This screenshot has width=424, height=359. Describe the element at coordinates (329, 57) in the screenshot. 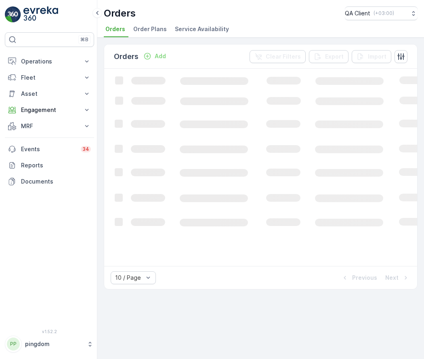

I see `button: Export` at that location.